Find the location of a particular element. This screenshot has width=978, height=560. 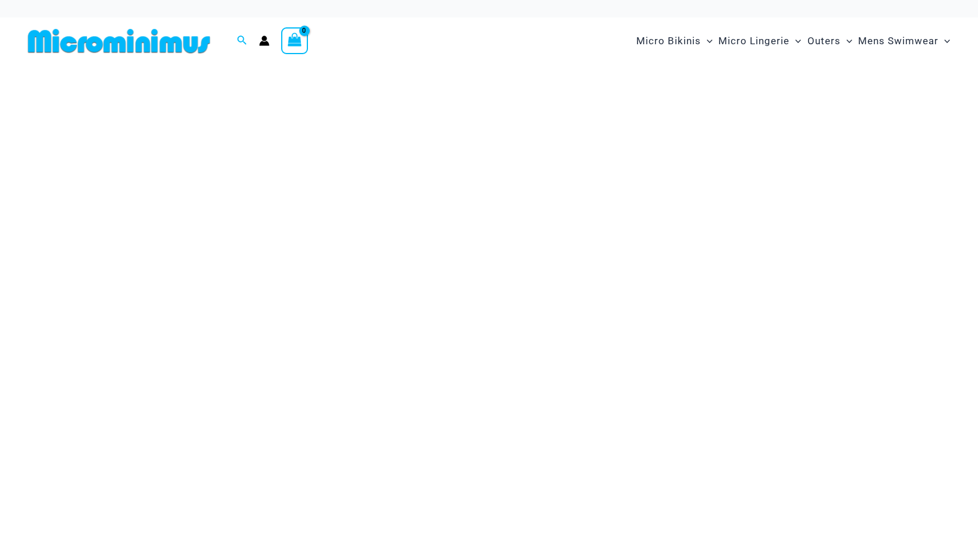

a: Account icon link is located at coordinates (264, 41).